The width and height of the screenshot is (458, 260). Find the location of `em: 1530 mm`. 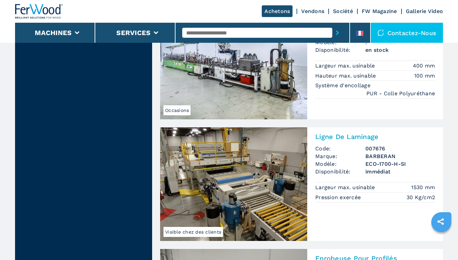

em: 1530 mm is located at coordinates (423, 187).